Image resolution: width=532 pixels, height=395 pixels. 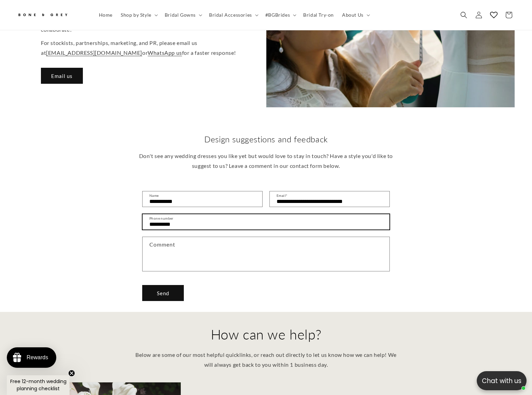 I want to click on span: Bridal Accessories, so click(x=230, y=15).